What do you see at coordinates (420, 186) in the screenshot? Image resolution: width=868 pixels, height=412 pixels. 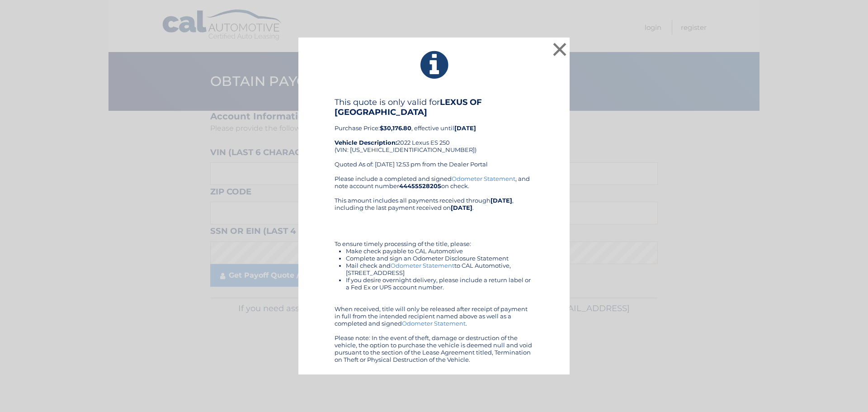 I see `b: 44455528205` at bounding box center [420, 186].